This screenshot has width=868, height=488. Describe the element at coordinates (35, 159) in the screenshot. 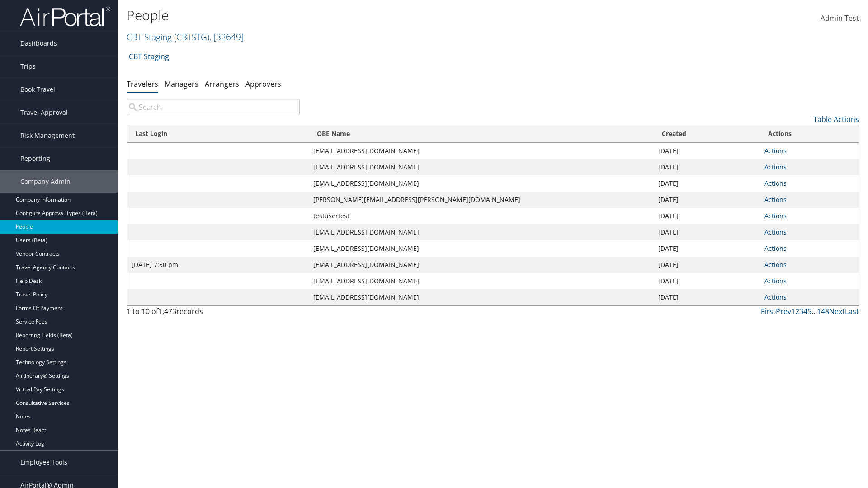

I see `span: Reporting` at that location.